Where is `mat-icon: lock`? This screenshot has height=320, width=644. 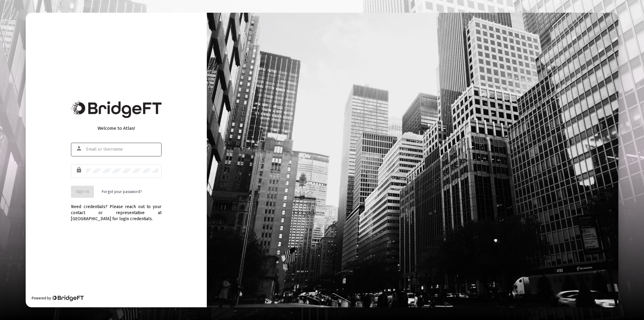
mat-icon: lock is located at coordinates (79, 170).